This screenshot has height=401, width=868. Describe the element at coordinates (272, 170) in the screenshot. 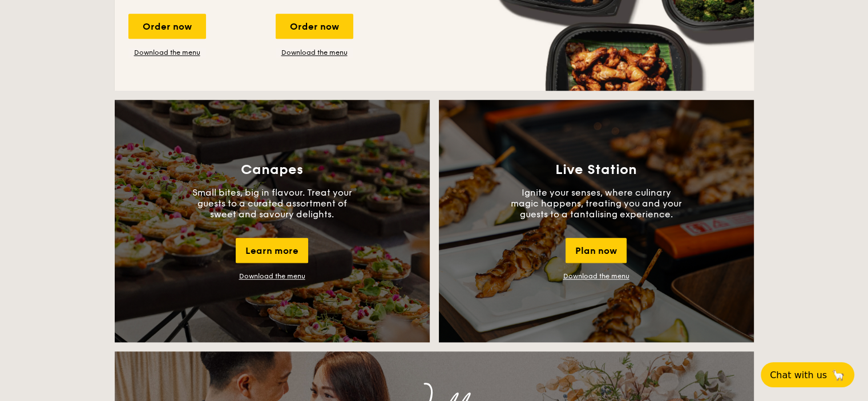

I see `h3: Canapes` at that location.